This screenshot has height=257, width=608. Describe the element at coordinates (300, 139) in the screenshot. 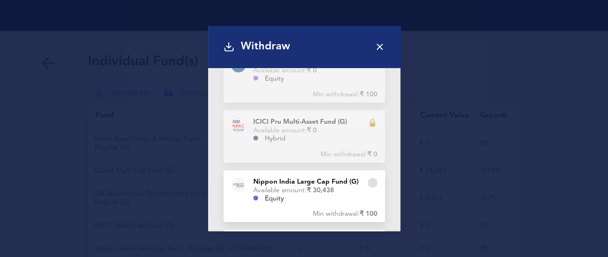

I see `div: Hybrid` at that location.